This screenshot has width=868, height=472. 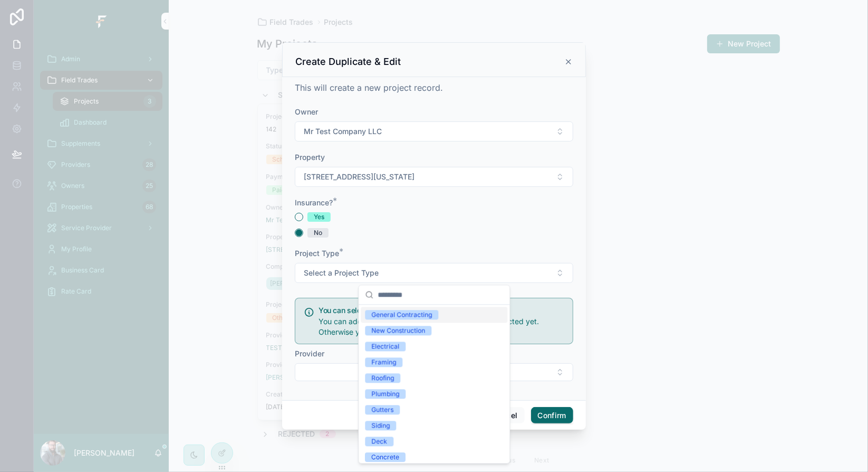 What do you see at coordinates (309, 157) in the screenshot?
I see `span: Property` at bounding box center [309, 157].